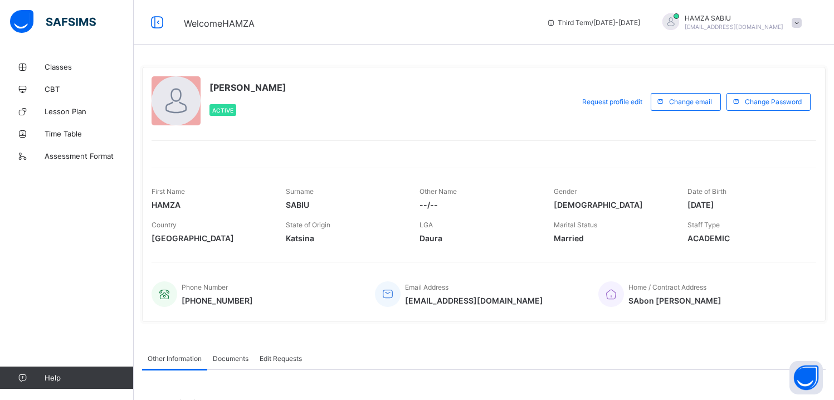 The width and height of the screenshot is (834, 400). I want to click on span: Surname, so click(300, 191).